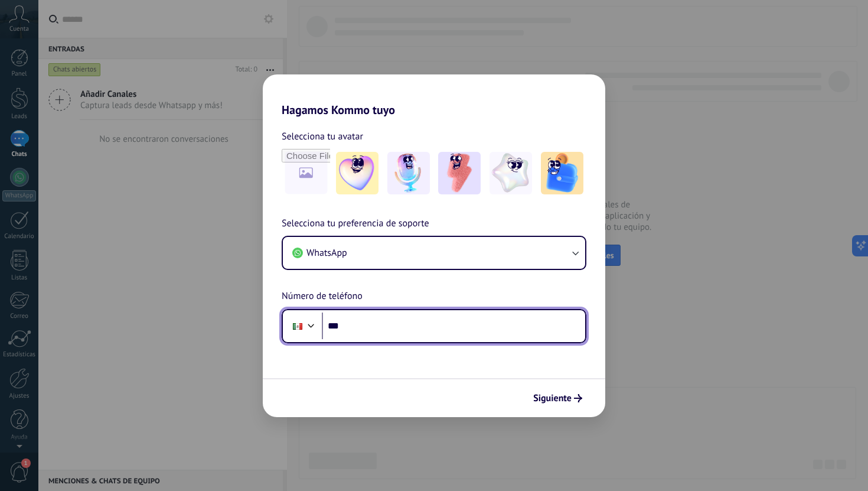  I want to click on img: -1.jpeg, so click(357, 173).